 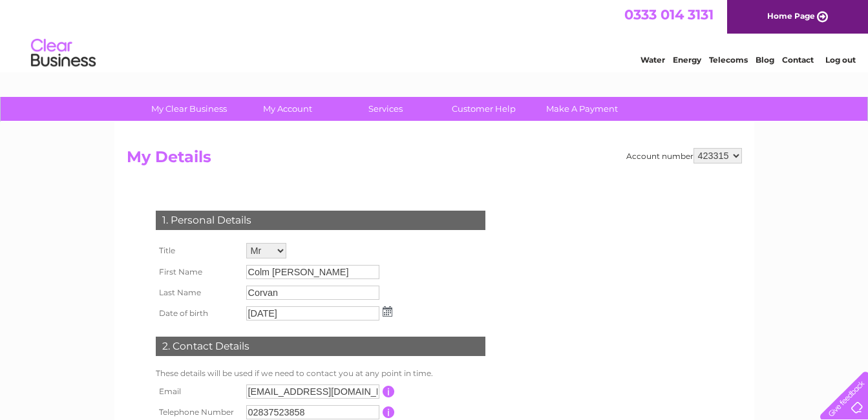 I want to click on span: 0333 014 3131, so click(x=669, y=15).